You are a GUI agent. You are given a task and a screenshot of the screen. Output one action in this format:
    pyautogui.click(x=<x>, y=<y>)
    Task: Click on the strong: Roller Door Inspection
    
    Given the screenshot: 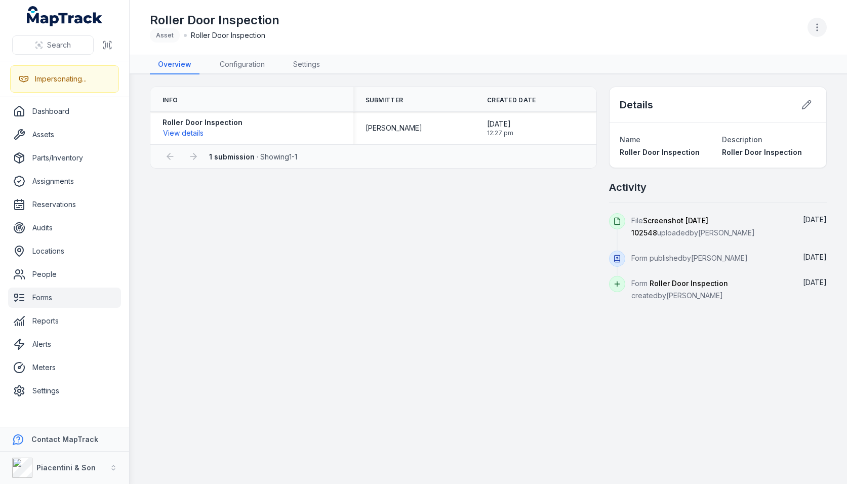 What is the action you would take?
    pyautogui.click(x=203, y=123)
    